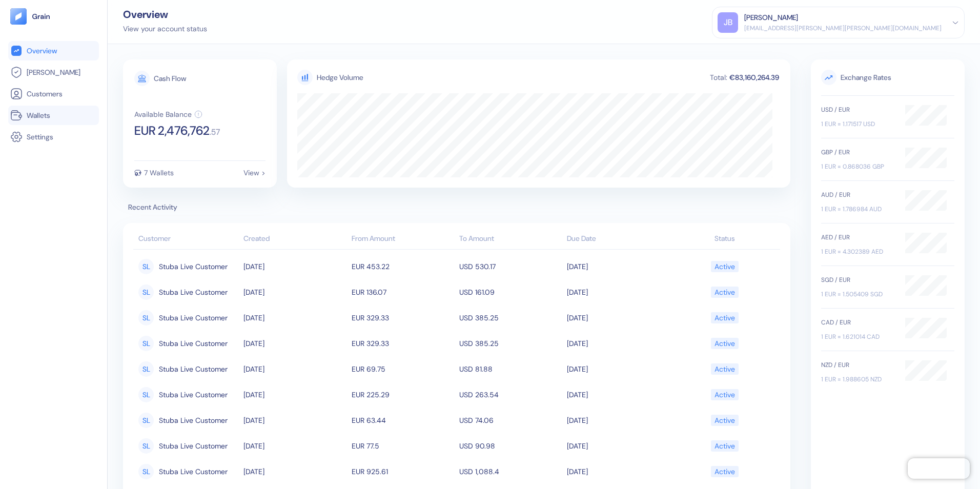 The image size is (980, 489). Describe the element at coordinates (41, 51) in the screenshot. I see `span: Overview` at that location.